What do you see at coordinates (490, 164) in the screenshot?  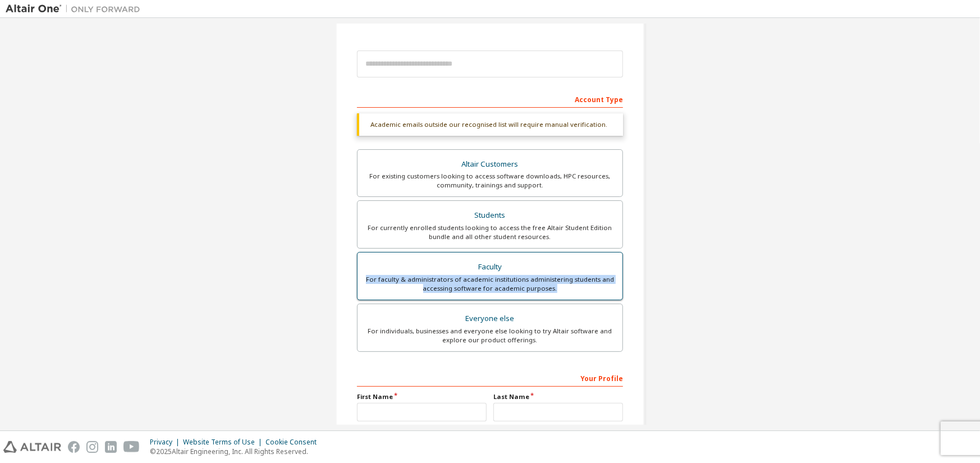 I see `div: Altair Customers` at bounding box center [490, 164].